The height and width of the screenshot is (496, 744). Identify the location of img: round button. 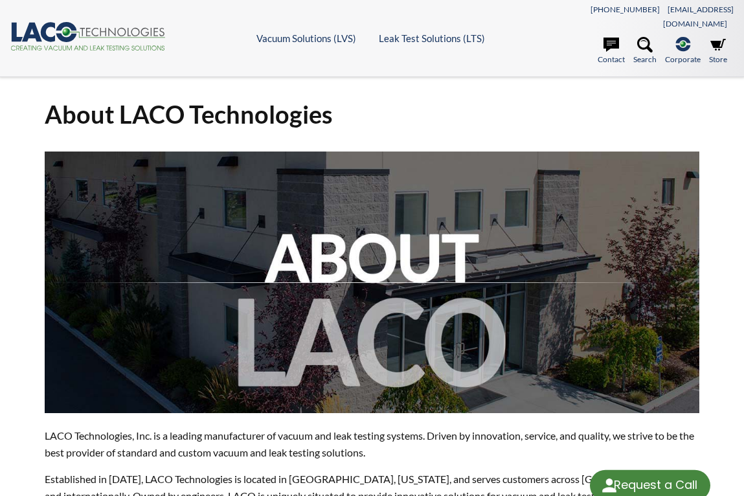
(609, 486).